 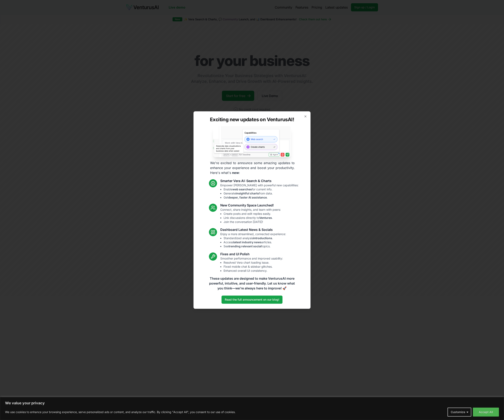 What do you see at coordinates (265, 218) in the screenshot?
I see `strong: Ventures` at bounding box center [265, 218].